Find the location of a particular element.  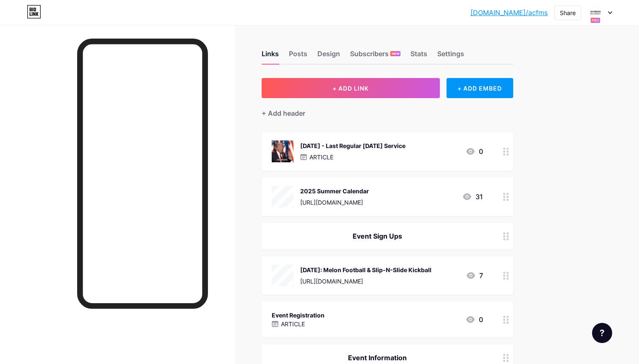

div: Links is located at coordinates (270, 56).